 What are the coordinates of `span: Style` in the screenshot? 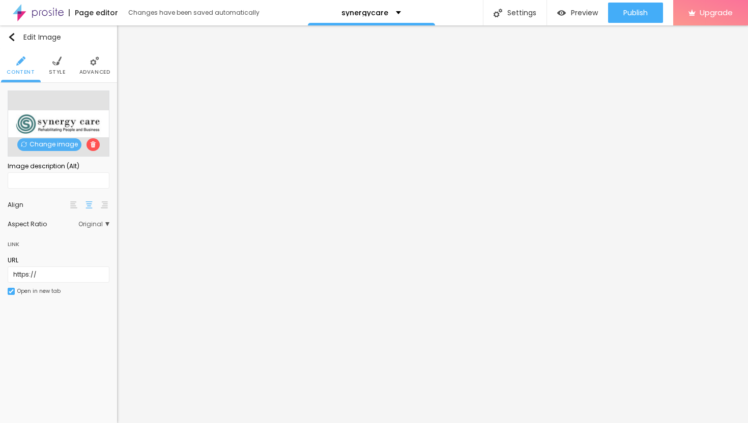 It's located at (57, 72).